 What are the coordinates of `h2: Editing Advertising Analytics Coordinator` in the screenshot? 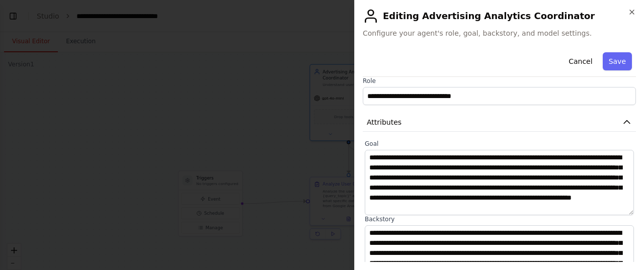 It's located at (499, 16).